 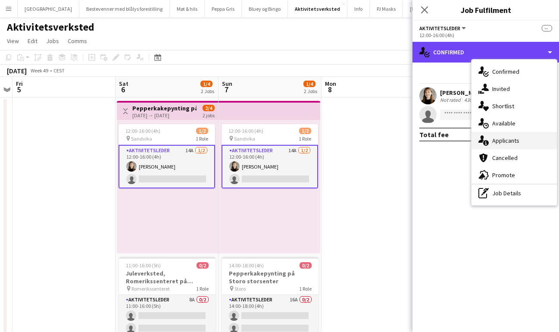 I want to click on a: View, so click(x=13, y=41).